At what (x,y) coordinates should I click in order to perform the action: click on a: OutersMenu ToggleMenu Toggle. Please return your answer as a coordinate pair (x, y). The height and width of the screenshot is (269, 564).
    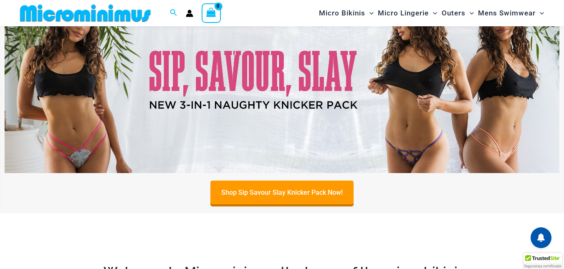
    Looking at the image, I should click on (457, 13).